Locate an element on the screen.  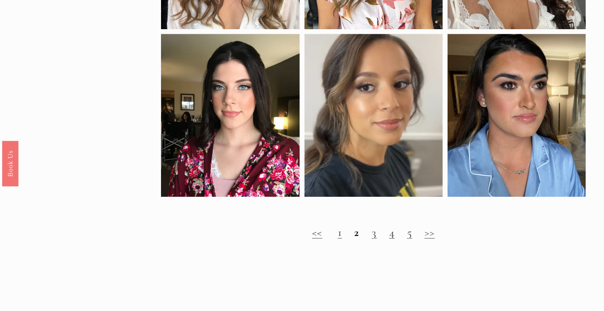
strong: 2 is located at coordinates (357, 232).